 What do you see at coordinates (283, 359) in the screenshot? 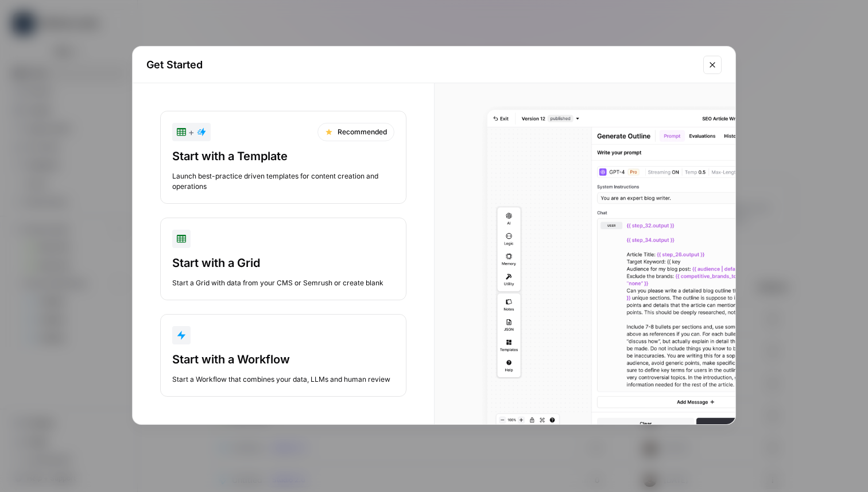
I see `div: Start with a Workflow` at bounding box center [283, 359].